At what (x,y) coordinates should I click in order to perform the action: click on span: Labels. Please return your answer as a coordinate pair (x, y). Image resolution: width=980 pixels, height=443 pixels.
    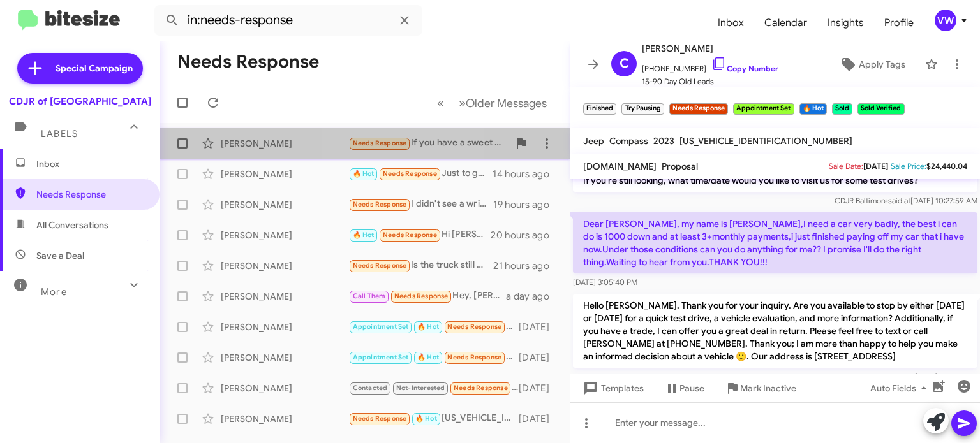
    Looking at the image, I should click on (59, 134).